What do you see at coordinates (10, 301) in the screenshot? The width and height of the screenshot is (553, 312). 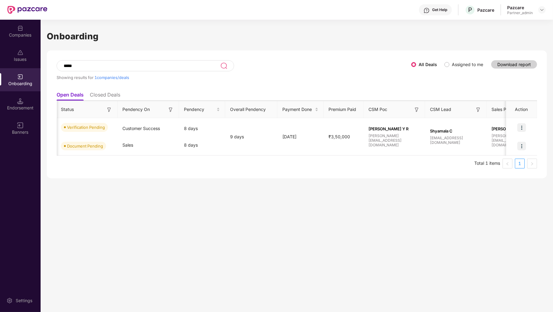 I see `img: svg+xml;base64,PHN2ZyBpZD0iU2V0dGluZy0yMHgyMCIgeG1sbnM9Imh0dHA6Ly93d3cudzMub3JnLzIwMDAvc3ZnIiB3aW...` at bounding box center [10, 301].